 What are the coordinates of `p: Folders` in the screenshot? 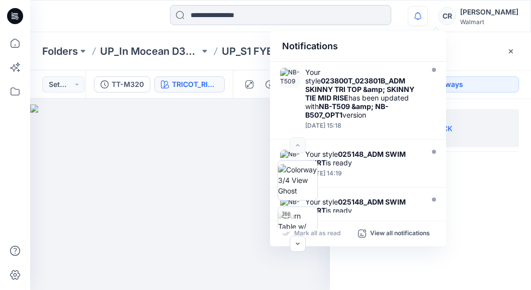 It's located at (60, 51).